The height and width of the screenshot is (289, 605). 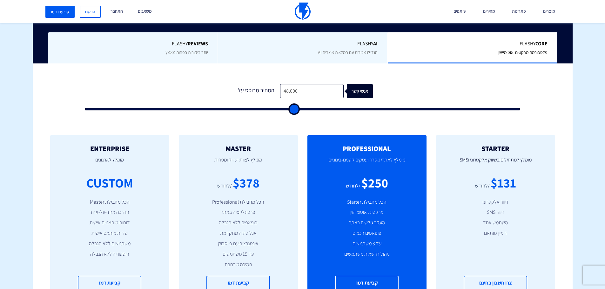 What do you see at coordinates (367, 233) in the screenshot?
I see `li: פופאפים חכמים` at bounding box center [367, 233].